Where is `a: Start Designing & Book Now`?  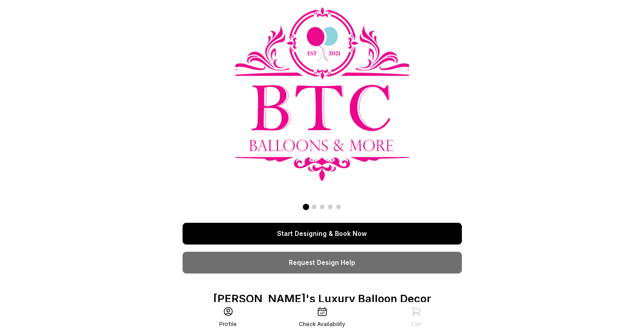
a: Start Designing & Book Now is located at coordinates (322, 234).